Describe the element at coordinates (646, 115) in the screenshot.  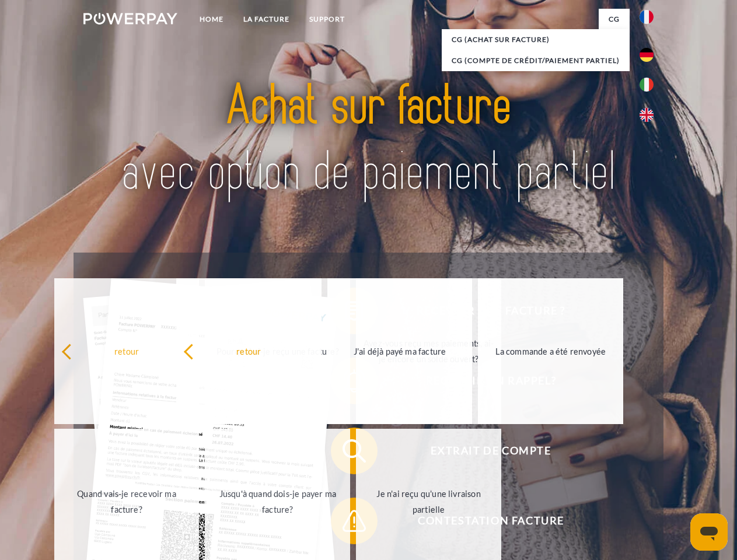
I see `img: en` at that location.